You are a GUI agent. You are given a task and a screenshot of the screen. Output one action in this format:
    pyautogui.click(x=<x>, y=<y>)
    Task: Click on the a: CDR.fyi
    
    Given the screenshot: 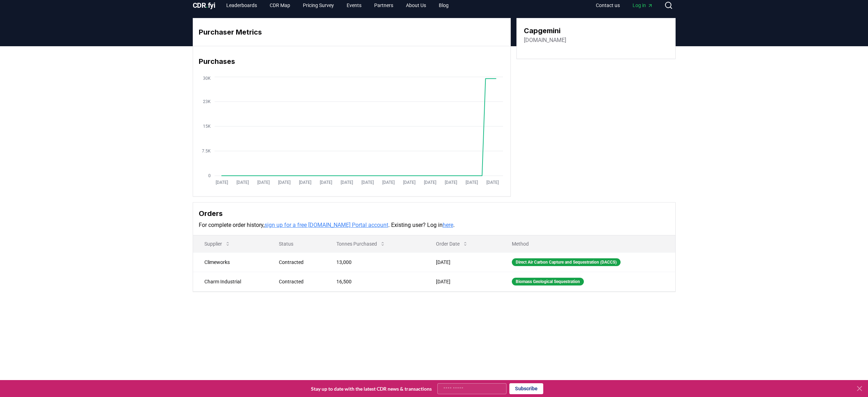 What is the action you would take?
    pyautogui.click(x=204, y=5)
    